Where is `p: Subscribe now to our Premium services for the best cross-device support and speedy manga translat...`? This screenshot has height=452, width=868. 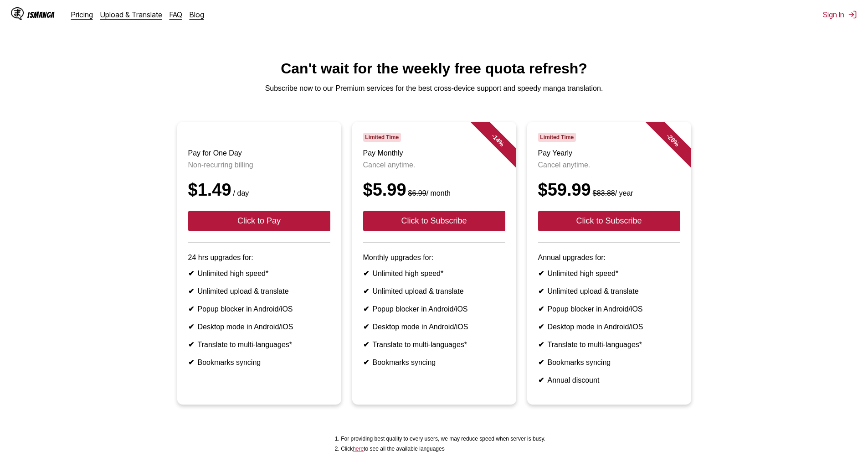
p: Subscribe now to our Premium services for the best cross-device support and speedy manga translat... is located at coordinates (434, 89).